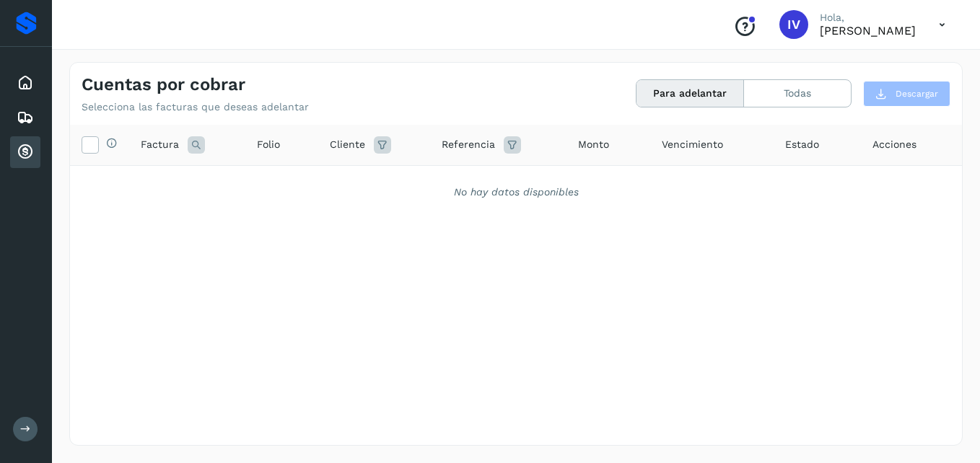  I want to click on p: Selecciona las facturas que deseas adelantar, so click(195, 106).